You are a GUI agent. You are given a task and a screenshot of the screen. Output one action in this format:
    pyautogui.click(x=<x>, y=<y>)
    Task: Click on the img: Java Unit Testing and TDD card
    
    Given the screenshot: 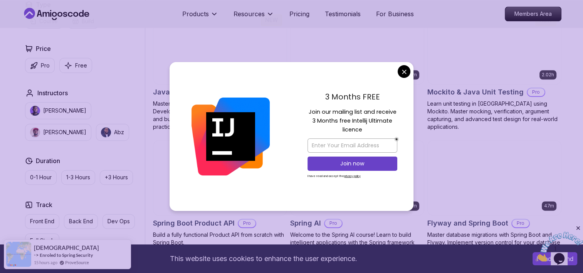 What is the action you would take?
    pyautogui.click(x=220, y=47)
    